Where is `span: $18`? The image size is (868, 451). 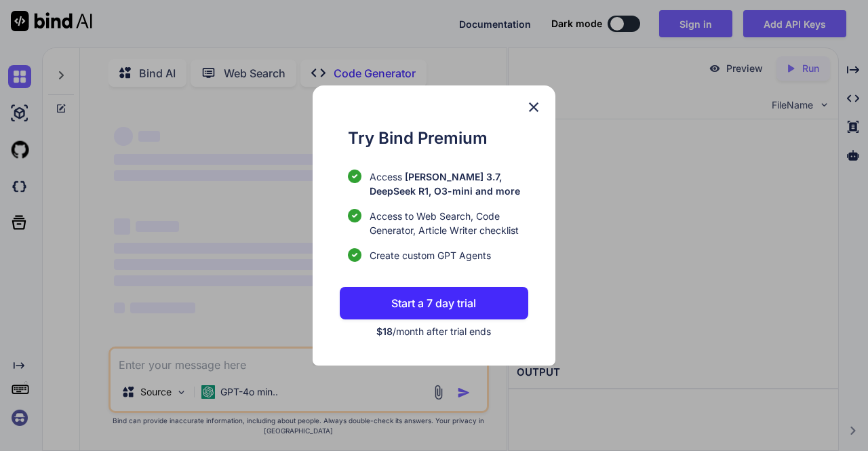
span: $18 is located at coordinates (385, 331).